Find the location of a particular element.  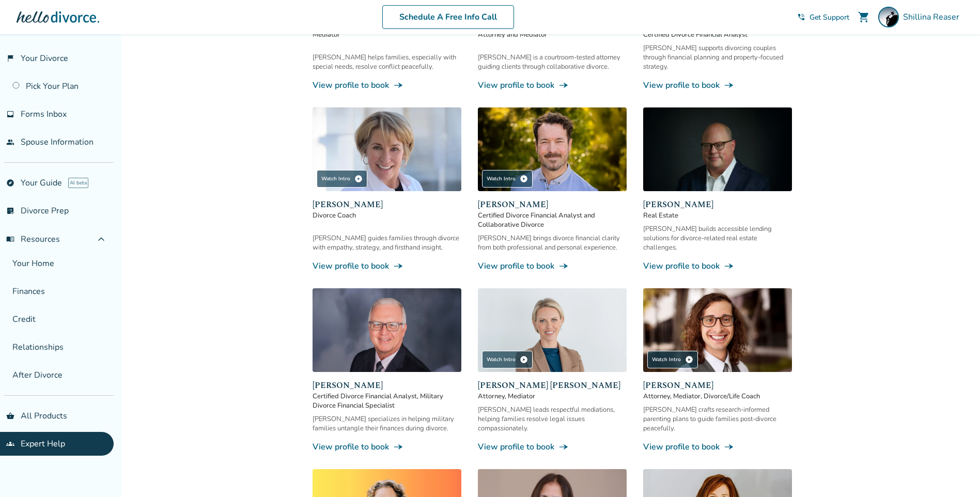

span: Resources is located at coordinates (33, 239).